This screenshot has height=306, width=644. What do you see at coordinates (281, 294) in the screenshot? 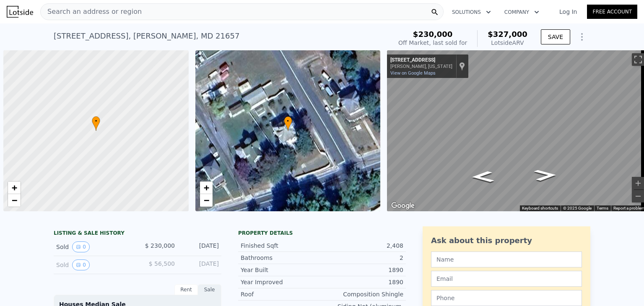
I see `div: Roof` at bounding box center [281, 294].